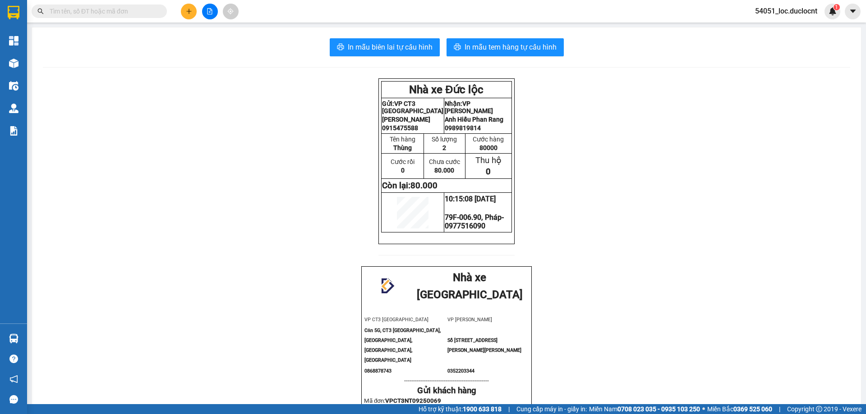  Describe the element at coordinates (463, 128) in the screenshot. I see `span: 0989819814` at that location.